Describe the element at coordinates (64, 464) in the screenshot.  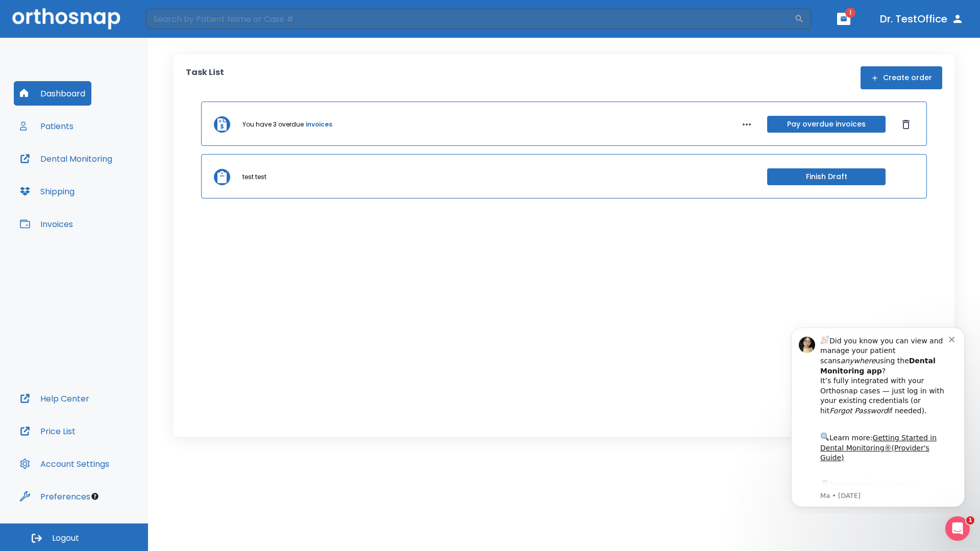
I see `button: Account Settings` at that location.